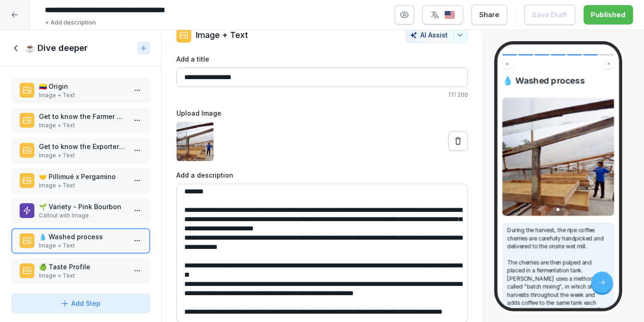 The image size is (644, 322). Describe the element at coordinates (80, 270) in the screenshot. I see `div: 🍏 Taste ProfileImage + Text` at that location.